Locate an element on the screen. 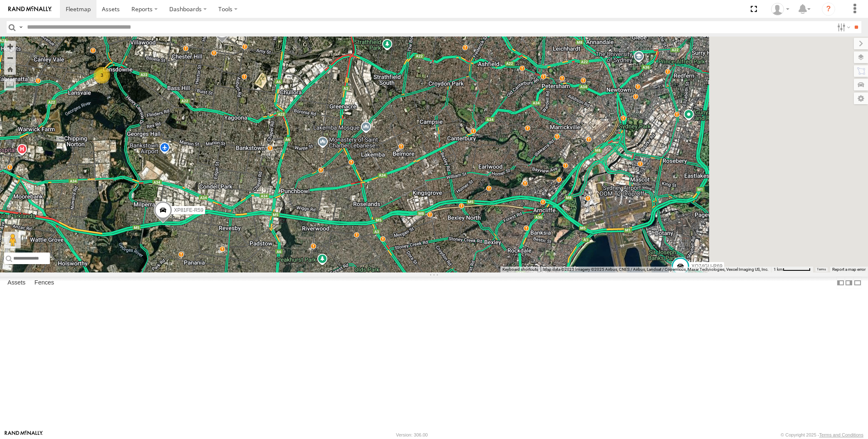 The image size is (868, 439). label: Dock Summary Table to the Left is located at coordinates (841, 283).